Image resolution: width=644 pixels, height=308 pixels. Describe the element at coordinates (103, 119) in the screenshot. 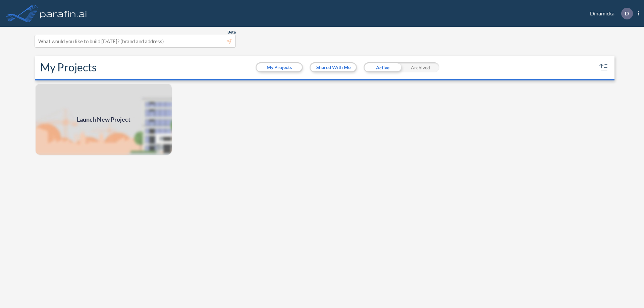

I see `img: add` at that location.